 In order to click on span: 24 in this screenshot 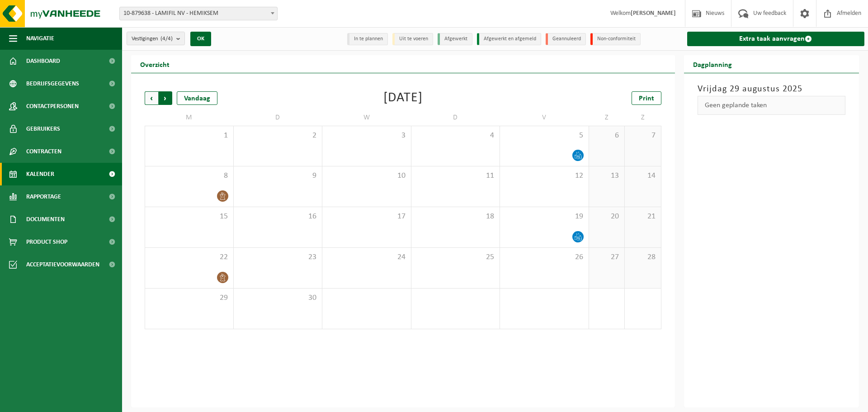, I will do `click(367, 257)`.